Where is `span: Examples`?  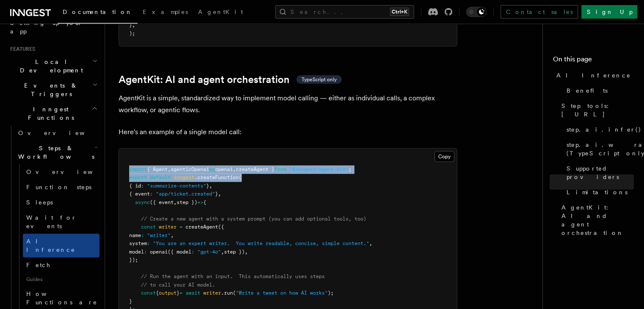
span: Examples is located at coordinates (165, 12).